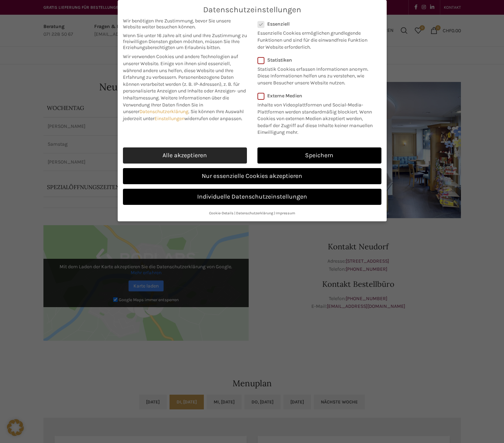 The image size is (504, 443). What do you see at coordinates (252, 197) in the screenshot?
I see `a: Individuelle Datenschutzeinstellungen` at bounding box center [252, 197].